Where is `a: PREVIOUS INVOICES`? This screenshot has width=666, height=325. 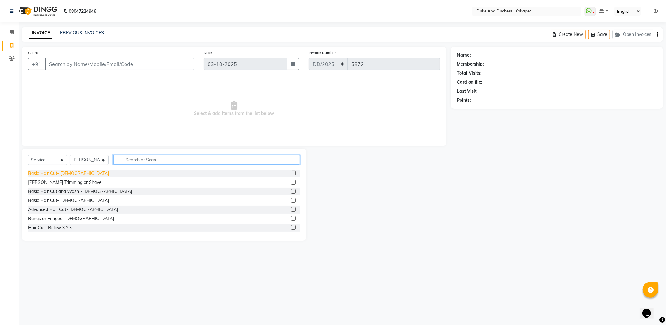
a: PREVIOUS INVOICES is located at coordinates (82, 33).